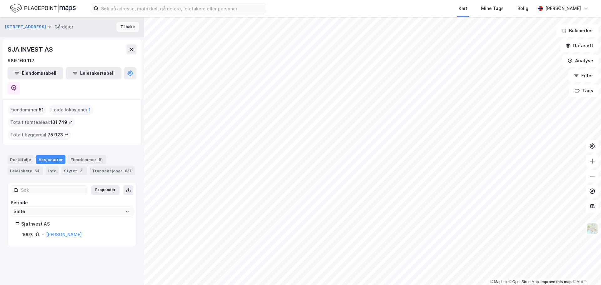 This screenshot has height=285, width=601. What do you see at coordinates (31, 49) in the screenshot?
I see `div: SJA INVEST AS` at bounding box center [31, 49].